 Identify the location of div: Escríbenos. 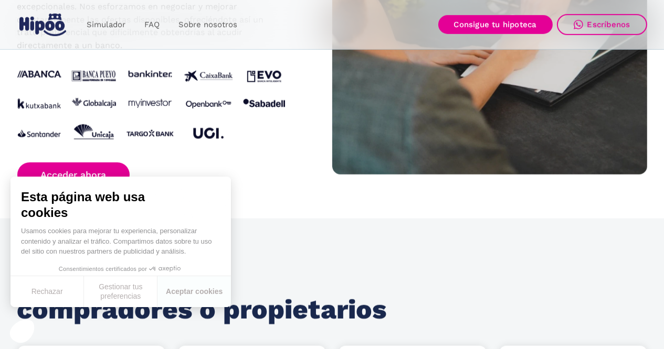
(608, 25).